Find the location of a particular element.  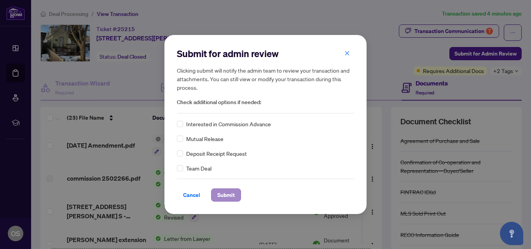

span: Mutual Release is located at coordinates (205, 139).